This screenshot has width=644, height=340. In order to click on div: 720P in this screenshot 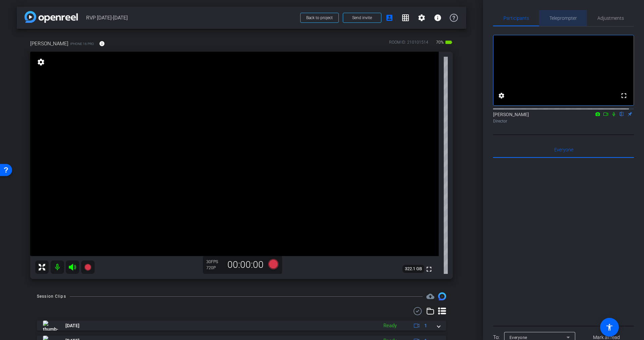, I will do `click(215, 268)`.